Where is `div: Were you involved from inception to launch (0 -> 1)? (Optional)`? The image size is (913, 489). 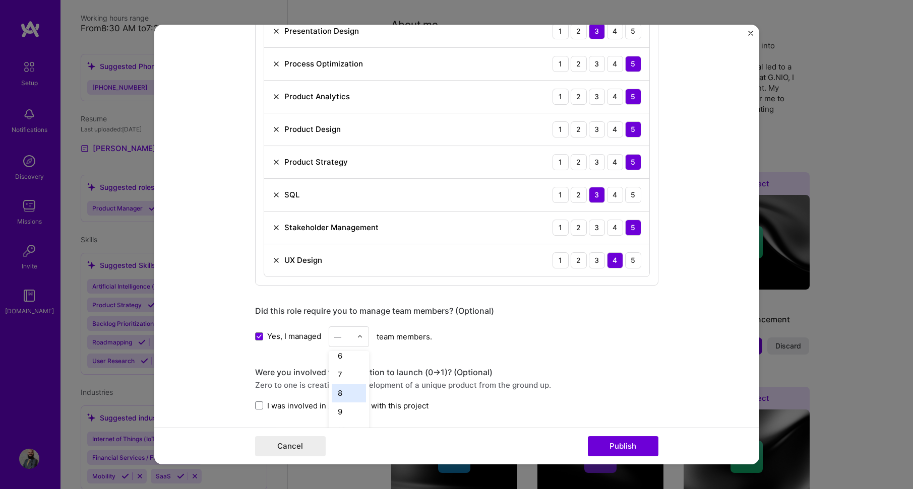 div: Were you involved from inception to launch (0 -> 1)? (Optional) is located at coordinates (457, 372).